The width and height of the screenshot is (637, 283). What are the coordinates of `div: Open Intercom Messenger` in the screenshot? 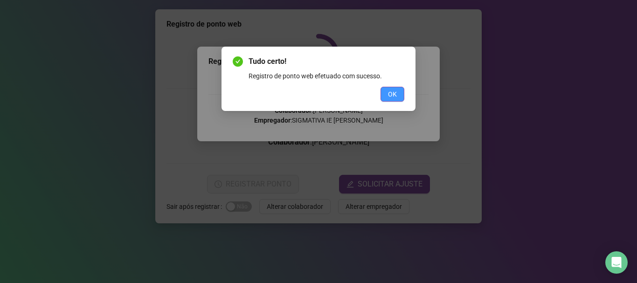 It's located at (617, 263).